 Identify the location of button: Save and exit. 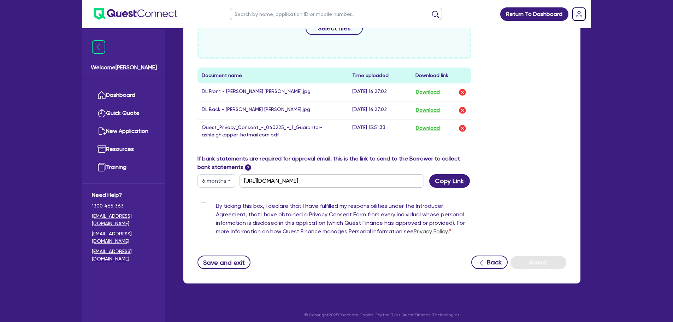
(224, 262).